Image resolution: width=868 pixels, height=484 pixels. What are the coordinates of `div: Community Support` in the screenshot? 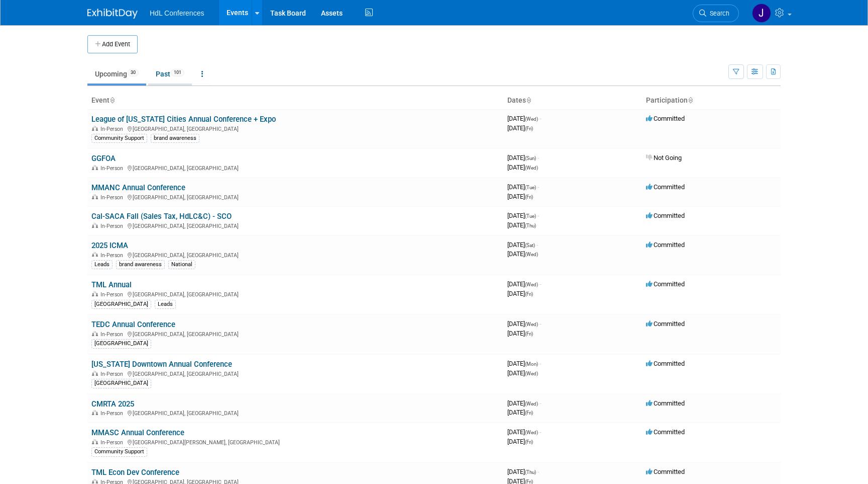 It's located at (119, 138).